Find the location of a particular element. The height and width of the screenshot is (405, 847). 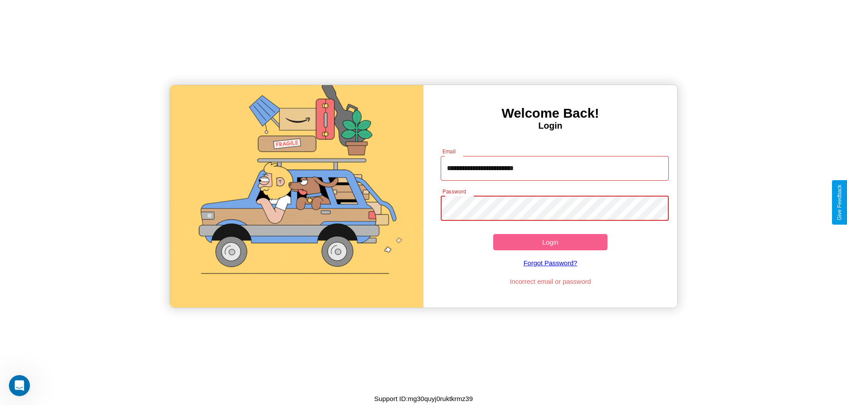

label: Password is located at coordinates (454, 191).